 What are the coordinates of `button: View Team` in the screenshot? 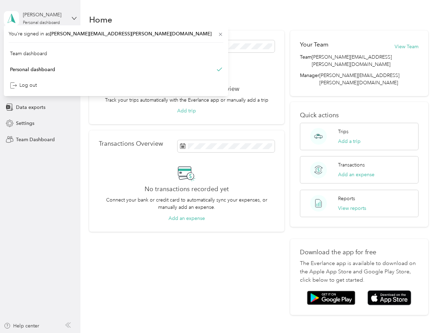 It's located at (406, 46).